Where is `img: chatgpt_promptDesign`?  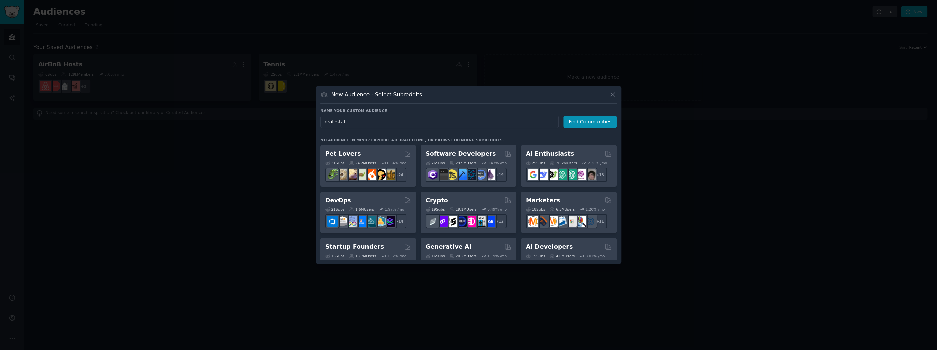 img: chatgpt_promptDesign is located at coordinates (561, 175).